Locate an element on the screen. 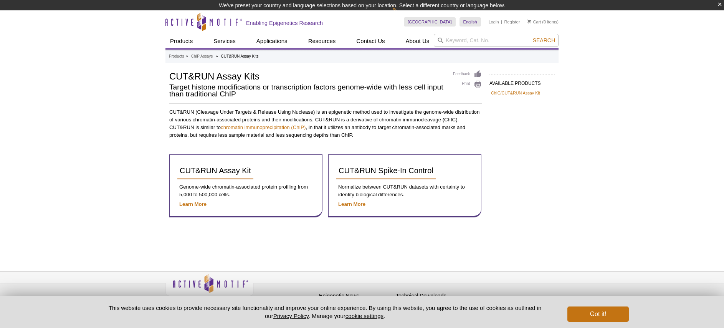 The width and height of the screenshot is (724, 328). button: Got it! is located at coordinates (598, 314).